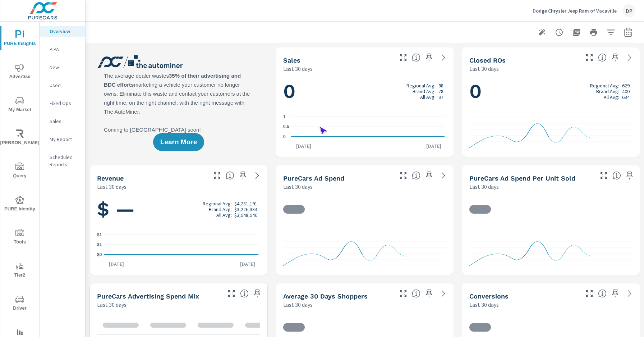 This screenshot has height=337, width=644. What do you see at coordinates (626, 85) in the screenshot?
I see `p: 629` at bounding box center [626, 85].